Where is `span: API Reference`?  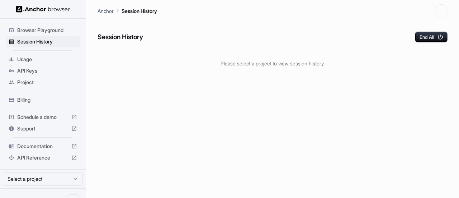
span: API Reference is located at coordinates (43, 157).